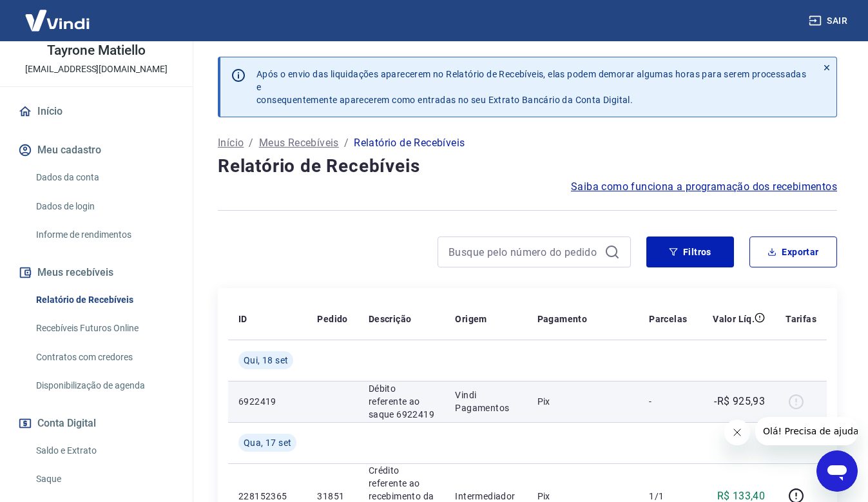  I want to click on h4: Relatório de Recebíveis, so click(527, 166).